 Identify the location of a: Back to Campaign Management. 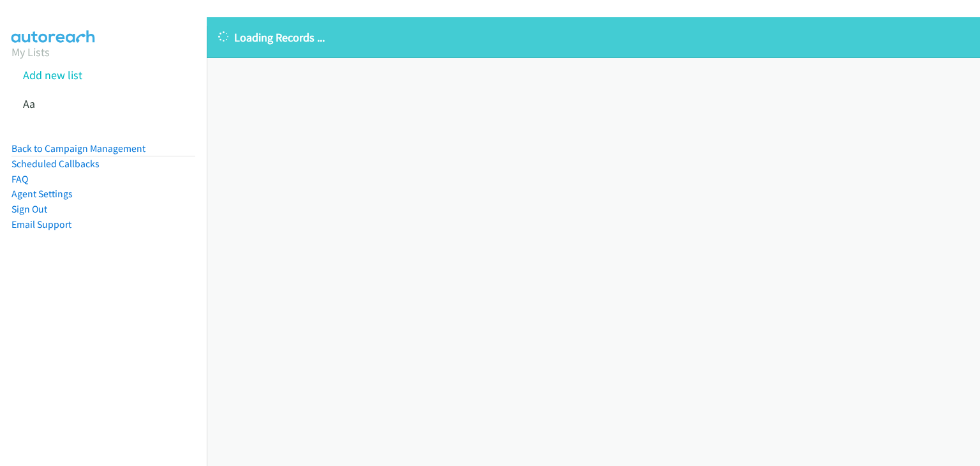
(79, 148).